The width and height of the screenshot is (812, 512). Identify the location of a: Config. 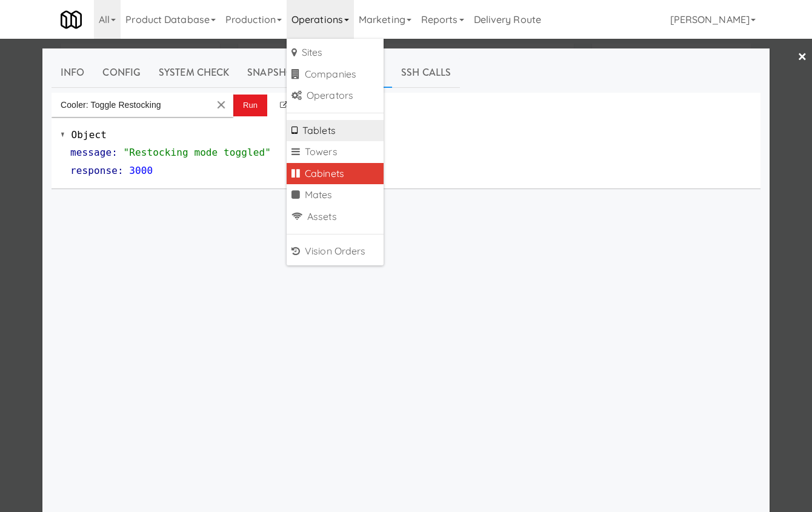
(121, 72).